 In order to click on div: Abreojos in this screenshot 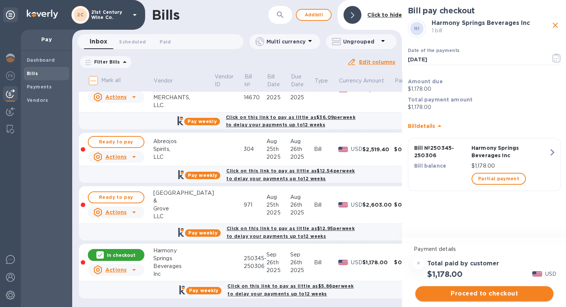, I will do `click(183, 141)`.